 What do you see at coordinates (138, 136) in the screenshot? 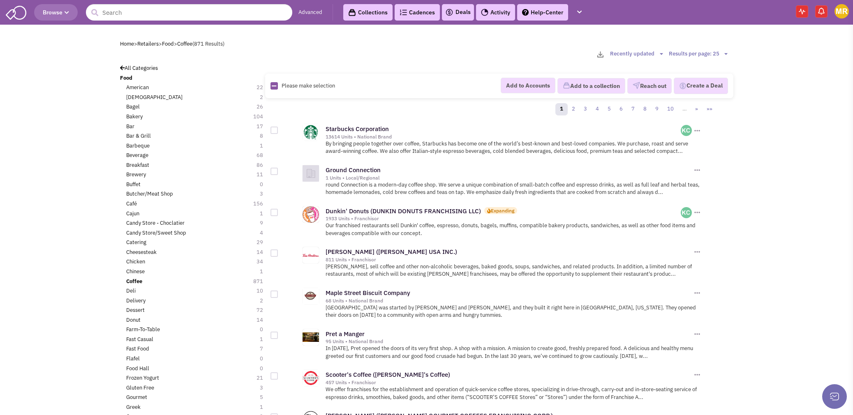
I see `a: Bar & Grill` at bounding box center [138, 136].